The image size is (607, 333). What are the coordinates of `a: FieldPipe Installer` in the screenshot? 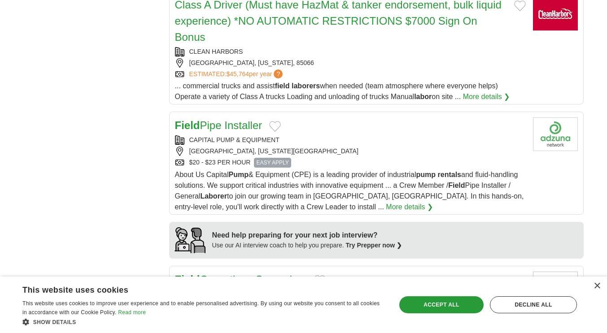 It's located at (218, 125).